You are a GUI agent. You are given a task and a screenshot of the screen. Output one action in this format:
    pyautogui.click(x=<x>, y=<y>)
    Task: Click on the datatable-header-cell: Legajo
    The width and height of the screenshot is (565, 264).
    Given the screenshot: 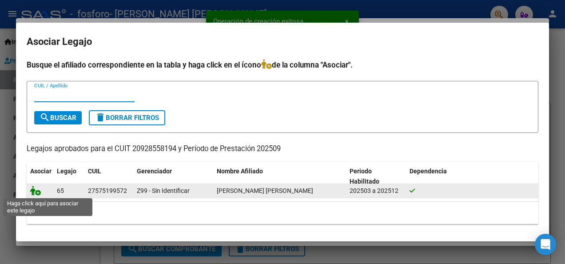 What is the action you would take?
    pyautogui.click(x=69, y=176)
    